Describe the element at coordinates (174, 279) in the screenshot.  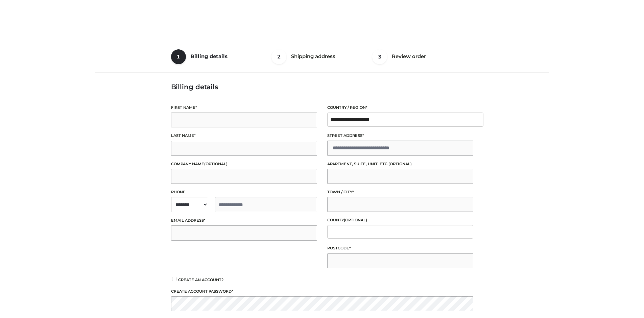
I see `input: Create an account?` at that location.